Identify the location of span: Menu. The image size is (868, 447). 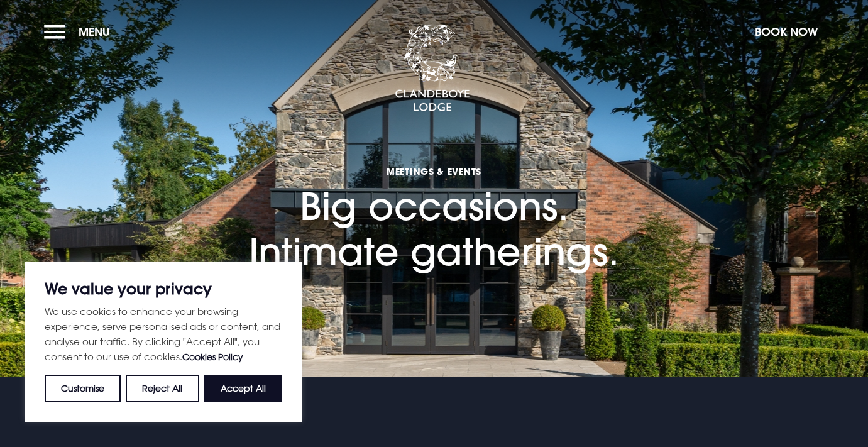
(94, 31).